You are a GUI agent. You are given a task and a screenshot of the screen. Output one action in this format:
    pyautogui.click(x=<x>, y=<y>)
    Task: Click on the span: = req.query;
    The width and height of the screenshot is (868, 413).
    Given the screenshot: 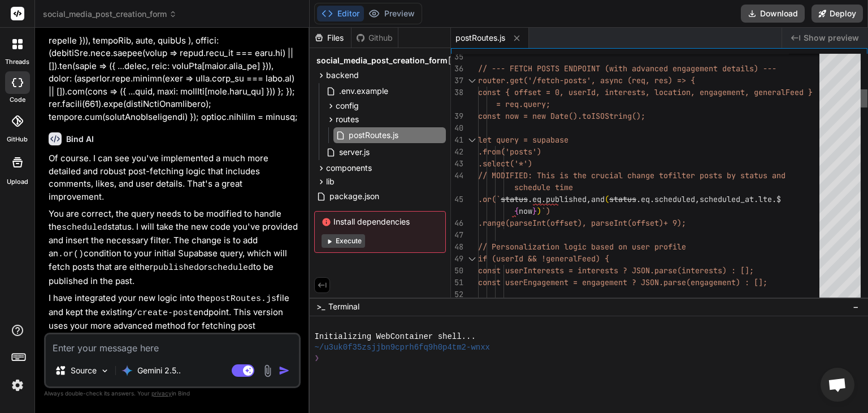 What is the action you would take?
    pyautogui.click(x=523, y=104)
    